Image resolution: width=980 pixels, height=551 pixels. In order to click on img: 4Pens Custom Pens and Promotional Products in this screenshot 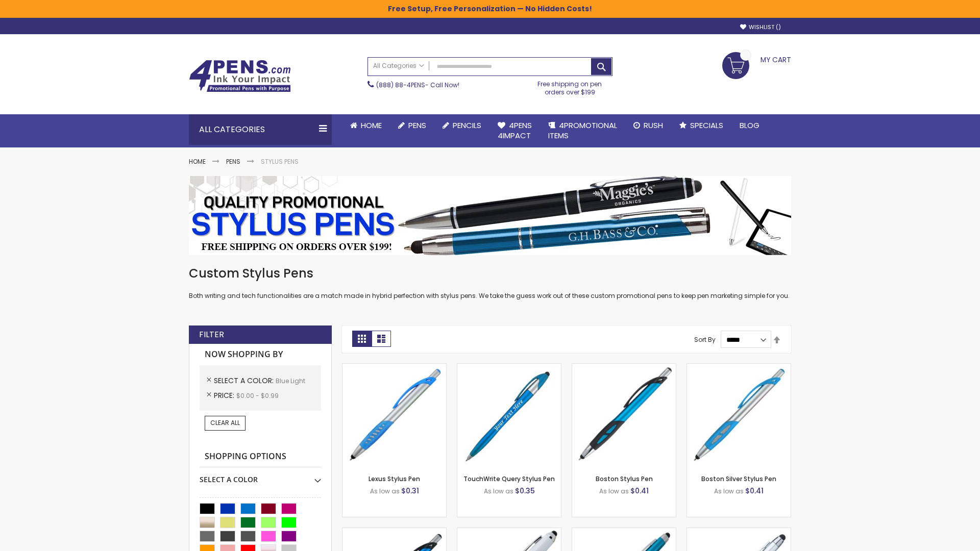, I will do `click(240, 76)`.